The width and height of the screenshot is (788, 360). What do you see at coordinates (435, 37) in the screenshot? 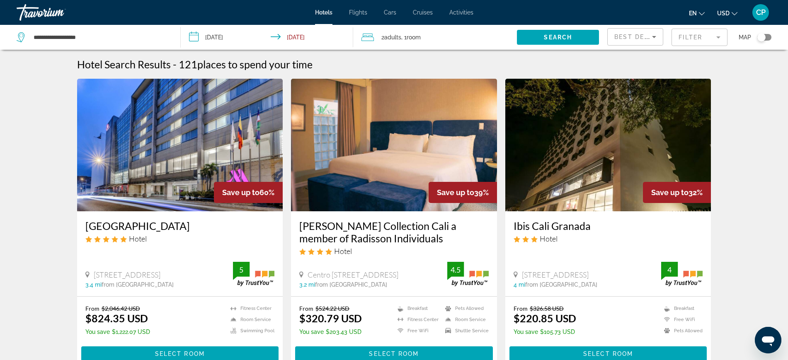
I see `button: Travelers: 2 adults, 0 children` at bounding box center [435, 37].